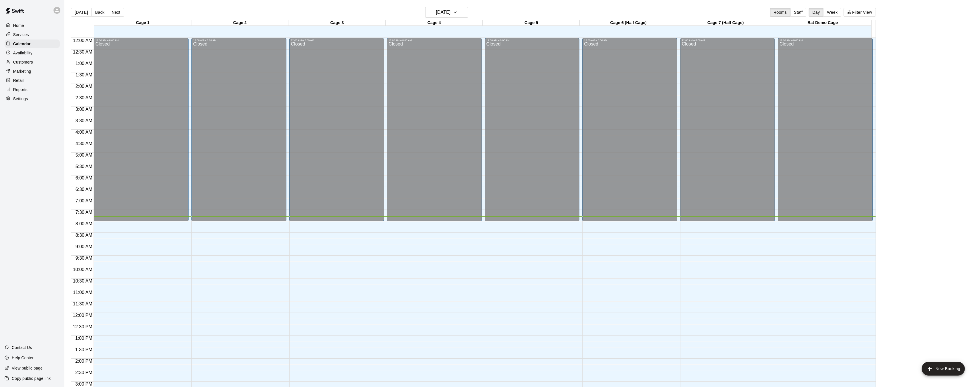 The height and width of the screenshot is (387, 980). Describe the element at coordinates (337, 23) in the screenshot. I see `div: Cage 3` at that location.